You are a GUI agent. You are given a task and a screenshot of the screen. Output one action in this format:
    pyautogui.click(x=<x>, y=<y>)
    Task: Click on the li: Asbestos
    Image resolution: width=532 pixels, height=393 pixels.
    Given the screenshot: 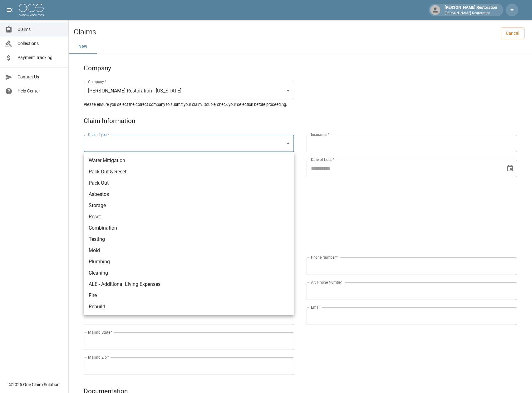 What is the action you would take?
    pyautogui.click(x=189, y=194)
    